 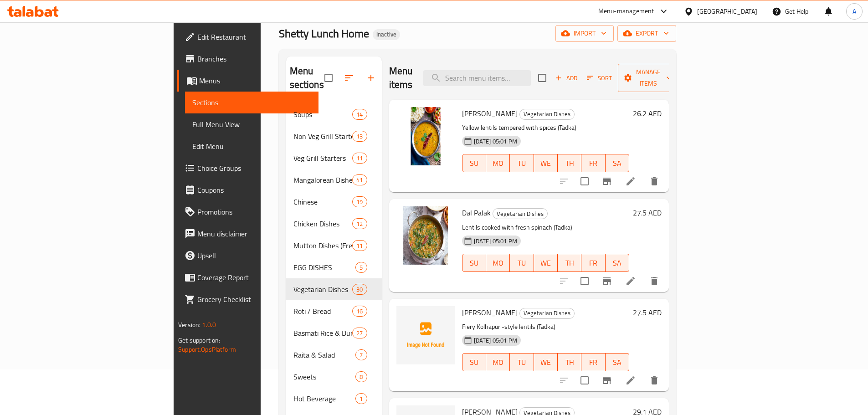 I want to click on span: Basmati Rice & Dum Biryani, so click(x=323, y=333).